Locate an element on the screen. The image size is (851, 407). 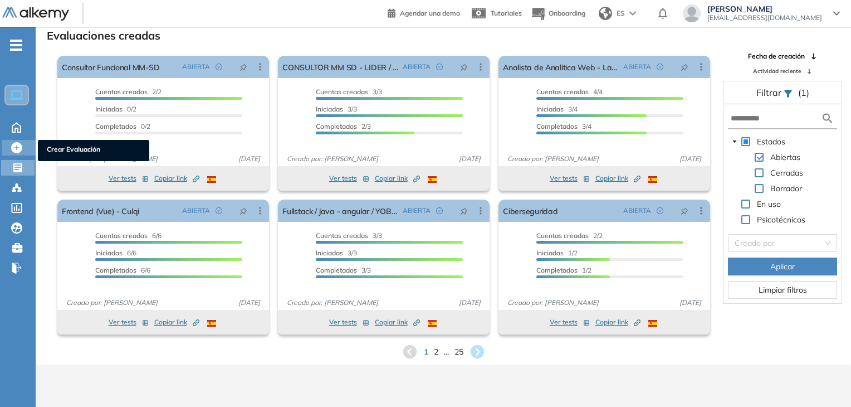
span: caret-down is located at coordinates (735, 142).